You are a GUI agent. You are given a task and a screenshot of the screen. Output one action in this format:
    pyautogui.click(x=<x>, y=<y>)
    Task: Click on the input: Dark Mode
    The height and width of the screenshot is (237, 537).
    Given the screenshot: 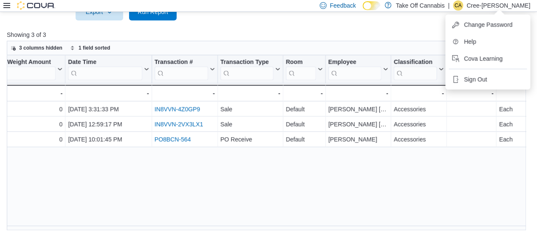 What is the action you would take?
    pyautogui.click(x=371, y=6)
    